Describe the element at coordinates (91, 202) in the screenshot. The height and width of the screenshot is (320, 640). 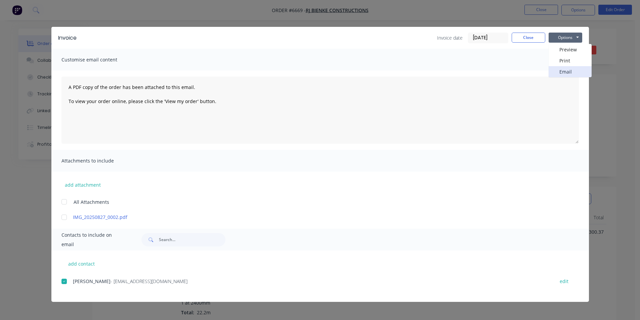
I see `span: All Attachments` at that location.